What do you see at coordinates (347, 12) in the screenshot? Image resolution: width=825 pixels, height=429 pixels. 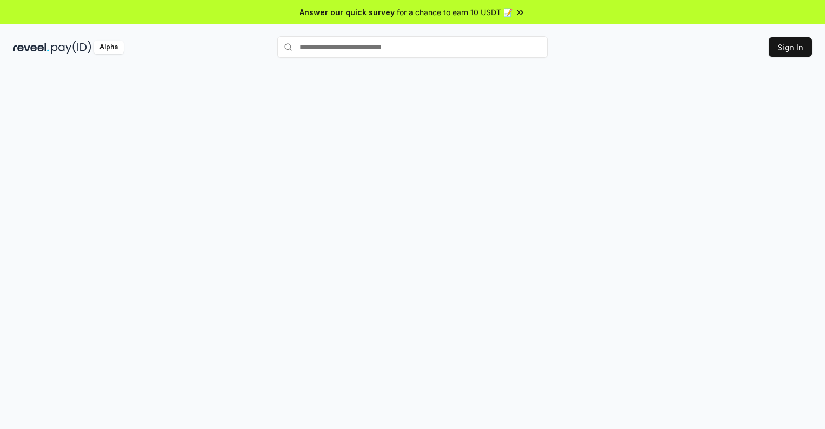 I see `span: Answer our quick survey` at bounding box center [347, 12].